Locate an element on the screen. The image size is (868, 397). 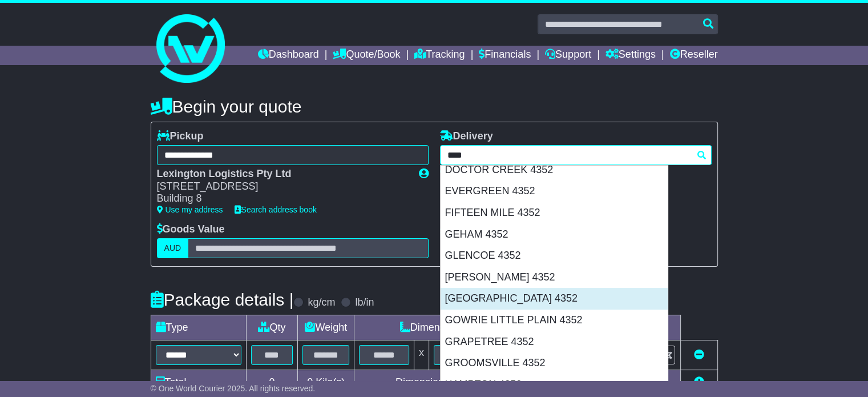
label: kg/cm is located at coordinates (321, 303).